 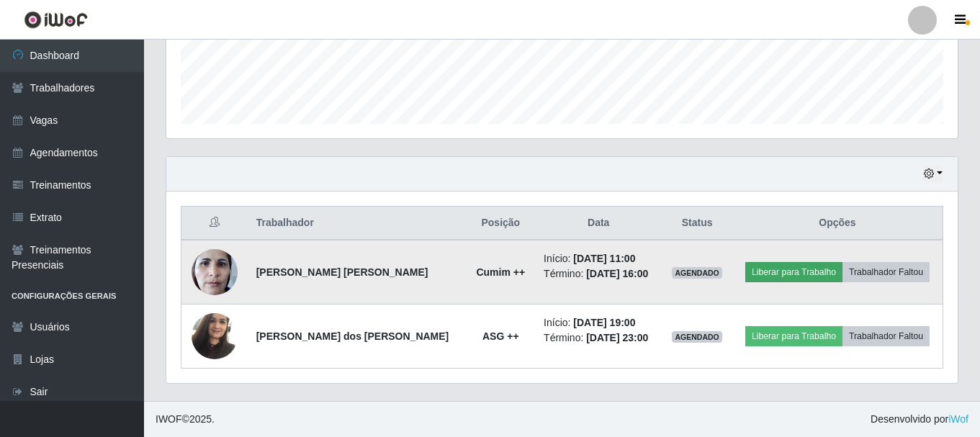 What do you see at coordinates (697, 223) in the screenshot?
I see `th: Status` at bounding box center [697, 223].